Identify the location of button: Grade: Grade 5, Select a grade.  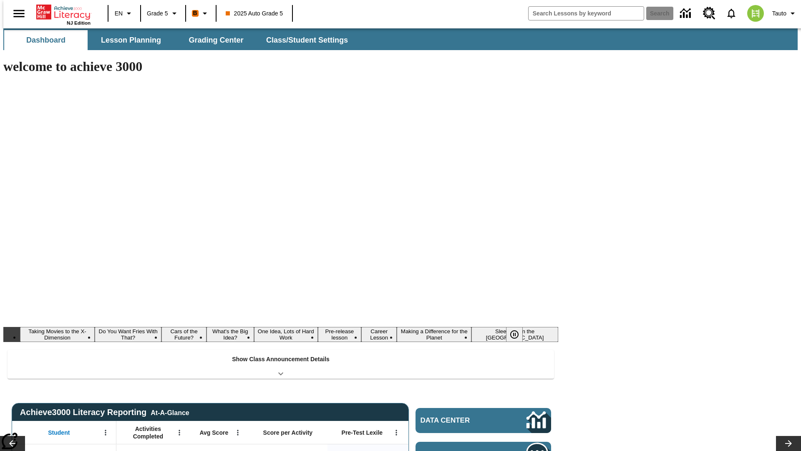
(163, 13).